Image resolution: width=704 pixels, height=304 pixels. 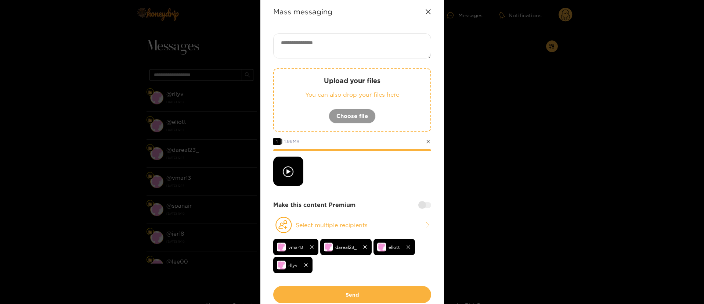 I want to click on span: 1, so click(x=277, y=141).